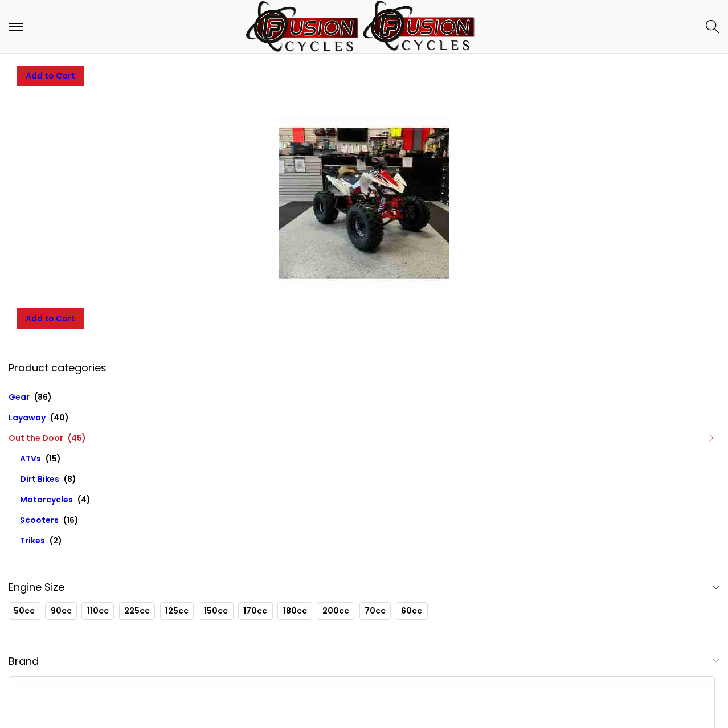  Describe the element at coordinates (56, 541) in the screenshot. I see `span: (2)` at that location.